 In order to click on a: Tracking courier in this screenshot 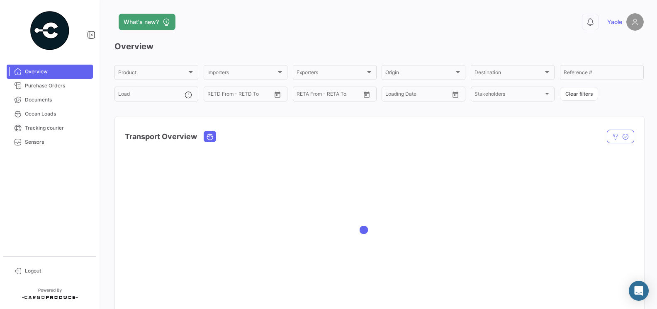, I will do `click(50, 128)`.